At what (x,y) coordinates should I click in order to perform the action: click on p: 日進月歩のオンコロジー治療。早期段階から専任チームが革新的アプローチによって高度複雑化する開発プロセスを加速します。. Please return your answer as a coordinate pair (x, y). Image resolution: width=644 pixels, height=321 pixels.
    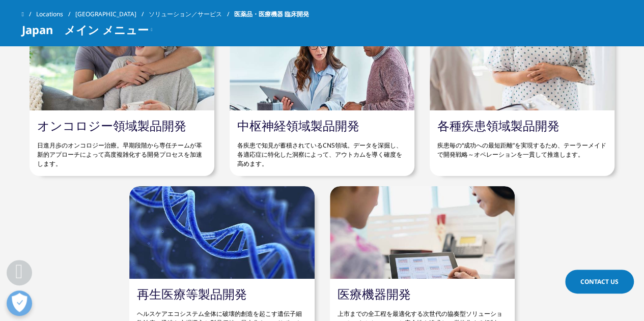
    Looking at the image, I should click on (122, 151).